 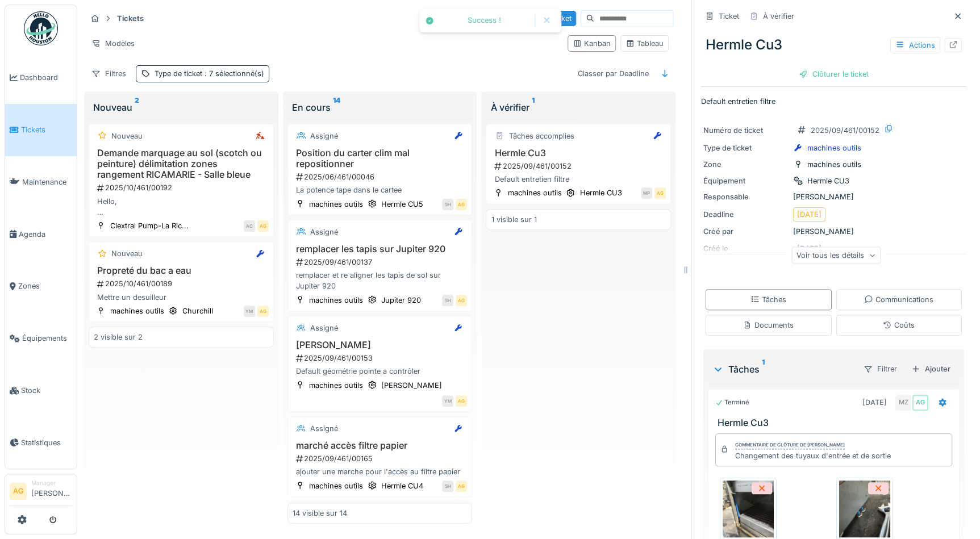 What do you see at coordinates (833, 74) in the screenshot?
I see `div: Clôturer le ticket` at bounding box center [833, 74].